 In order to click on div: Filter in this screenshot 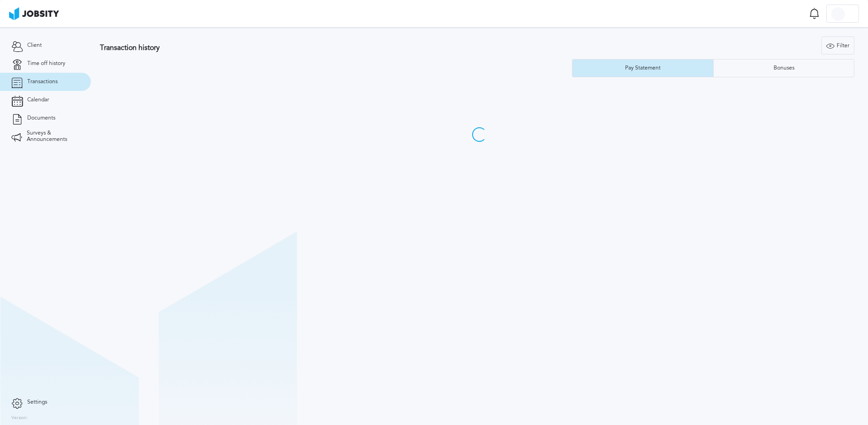, I will do `click(838, 46)`.